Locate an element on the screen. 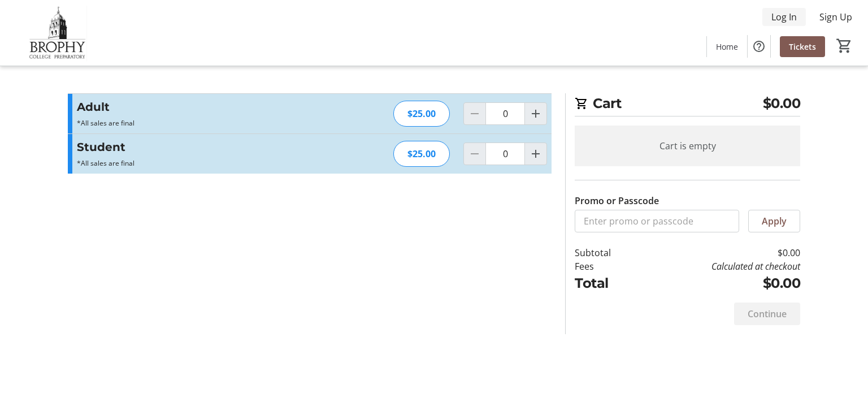 The width and height of the screenshot is (868, 393). span: Home is located at coordinates (727, 46).